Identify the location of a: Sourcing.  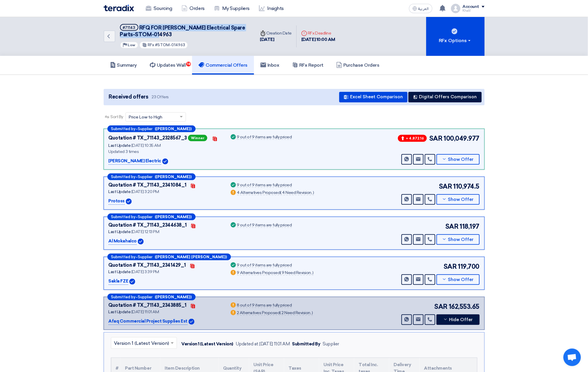
(159, 8).